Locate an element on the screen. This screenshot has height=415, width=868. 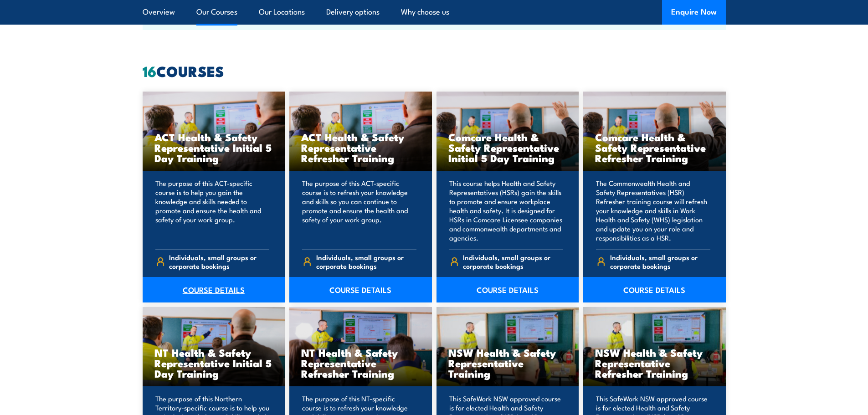
p: The purpose of this ACT-specific course is to refresh your knowledge and skills so you can contin... is located at coordinates (359, 210).